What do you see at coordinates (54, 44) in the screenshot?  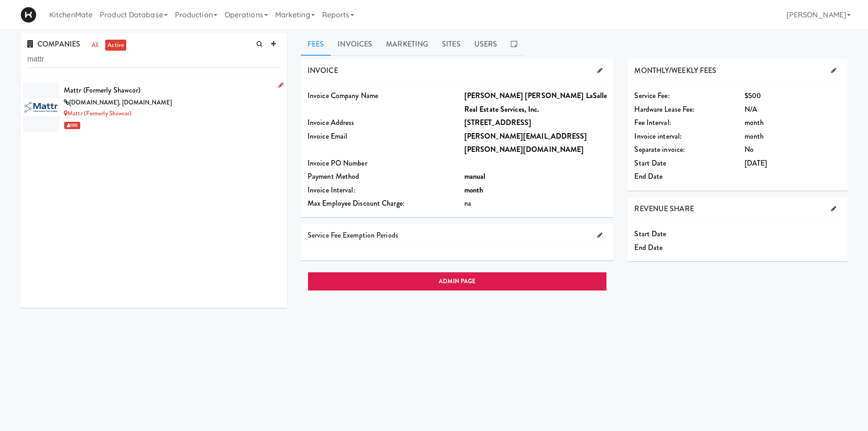 I see `span: COMPANIES` at bounding box center [54, 44].